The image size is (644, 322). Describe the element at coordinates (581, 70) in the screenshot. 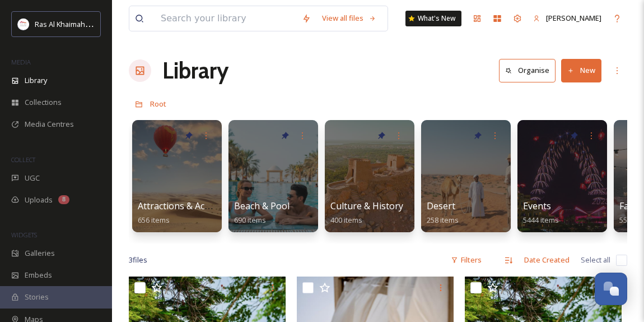

I see `button: New` at that location.